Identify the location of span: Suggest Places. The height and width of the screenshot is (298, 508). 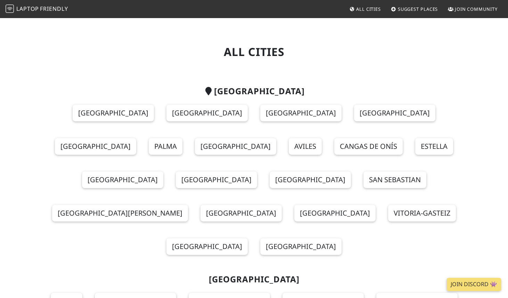
(418, 9).